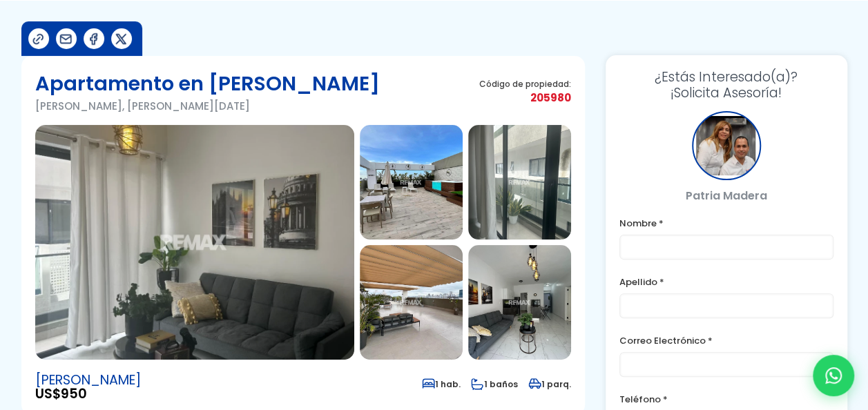 The width and height of the screenshot is (868, 410). I want to click on span: 1 hab., so click(441, 384).